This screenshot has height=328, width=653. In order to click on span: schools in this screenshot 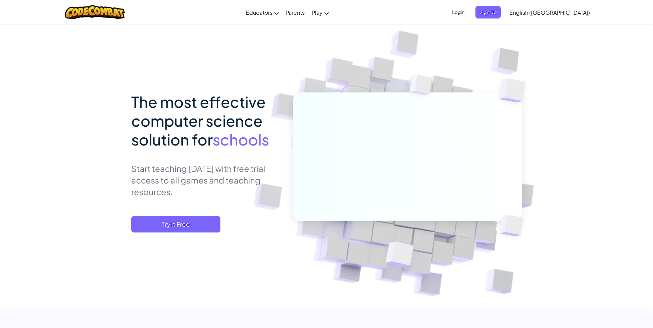, I will do `click(241, 140)`.